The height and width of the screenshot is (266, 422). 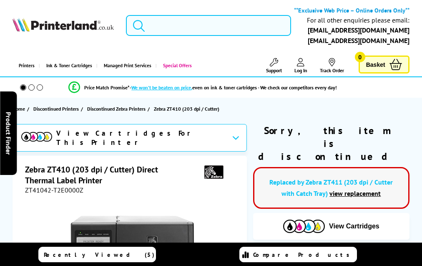 I want to click on a: Managed Print Services, so click(x=126, y=66).